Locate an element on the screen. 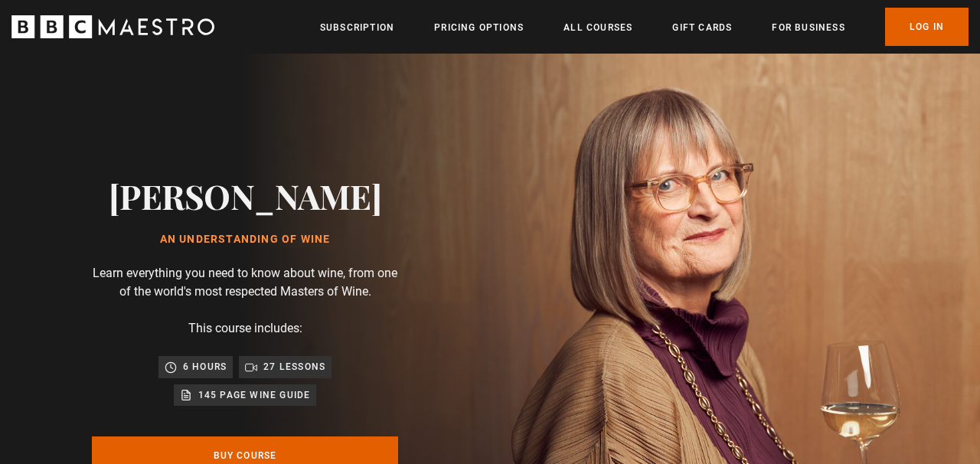 Image resolution: width=980 pixels, height=464 pixels. a: Subscription is located at coordinates (357, 28).